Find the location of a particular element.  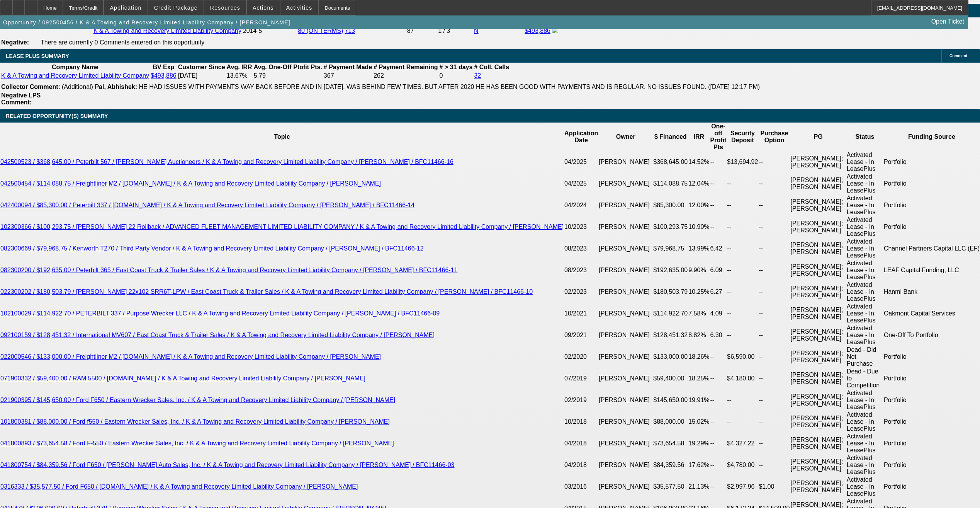

a: 32 is located at coordinates (478, 75).